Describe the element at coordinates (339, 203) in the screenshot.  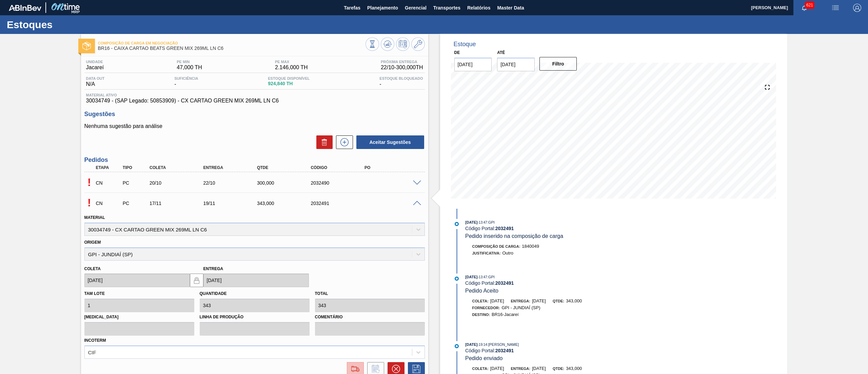
I see `div: 2032491` at that location.